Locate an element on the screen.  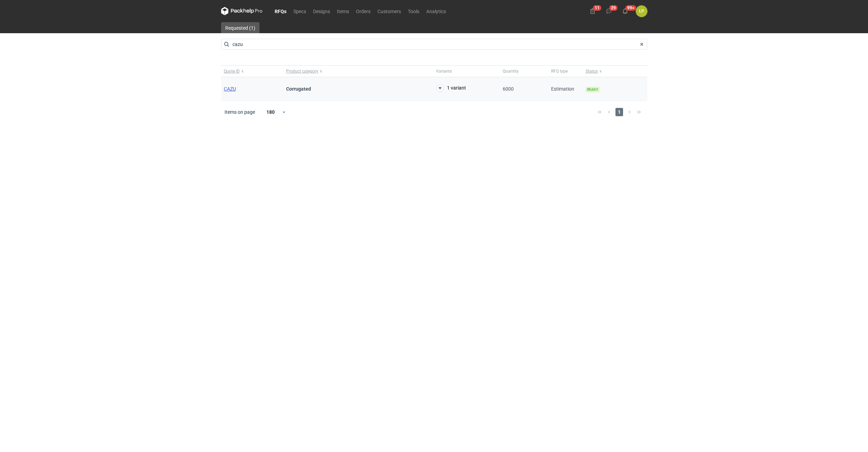
span: 1 is located at coordinates (619, 112).